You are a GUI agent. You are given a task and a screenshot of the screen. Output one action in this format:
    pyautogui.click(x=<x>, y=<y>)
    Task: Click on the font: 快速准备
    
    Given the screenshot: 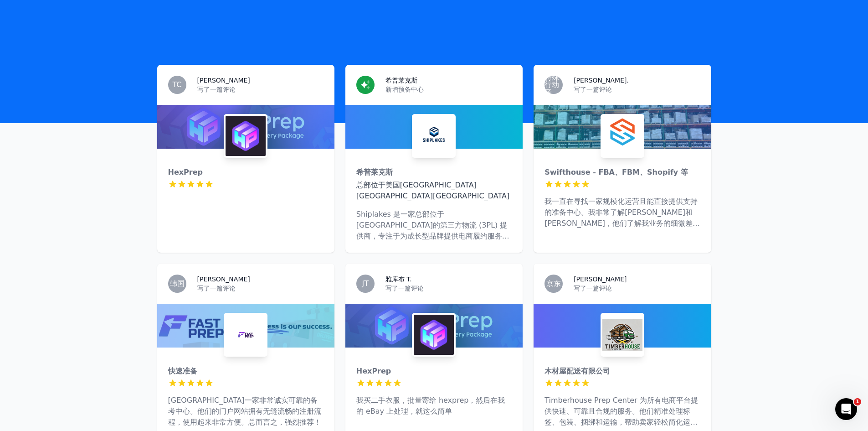 What is the action you would take?
    pyautogui.click(x=183, y=371)
    